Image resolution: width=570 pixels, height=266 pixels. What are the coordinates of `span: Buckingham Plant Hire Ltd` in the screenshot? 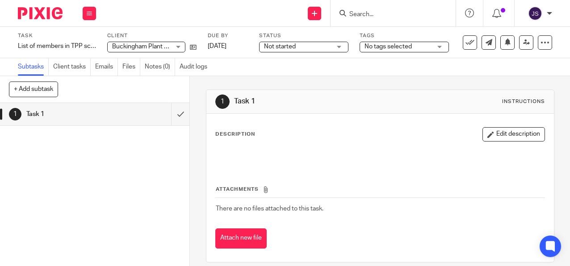 It's located at (149, 46).